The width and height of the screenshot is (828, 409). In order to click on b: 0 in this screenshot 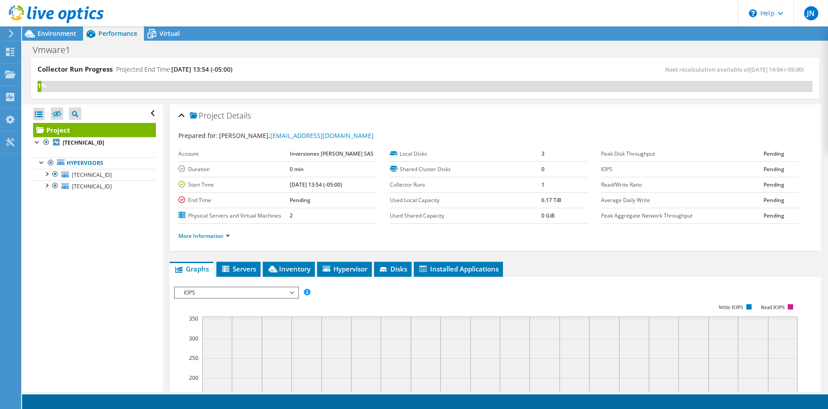, I will do `click(543, 169)`.